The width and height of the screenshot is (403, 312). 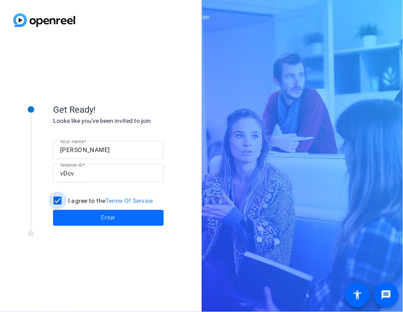 I want to click on span: Enter, so click(x=108, y=218).